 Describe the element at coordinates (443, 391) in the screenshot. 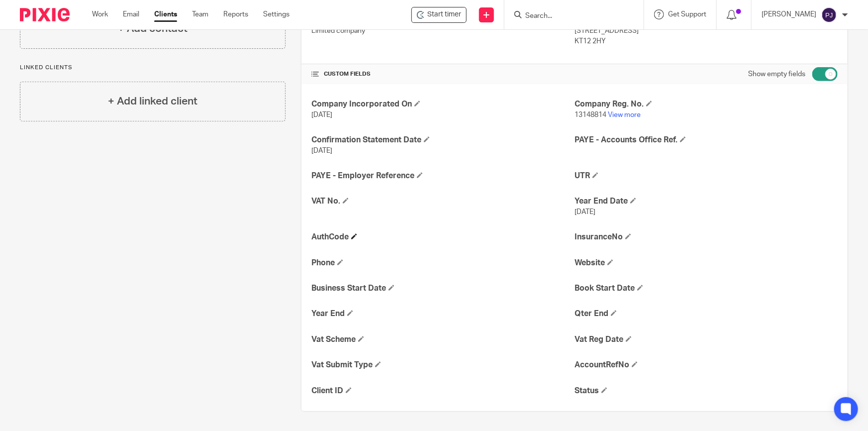

I see `h4: Client ID` at that location.